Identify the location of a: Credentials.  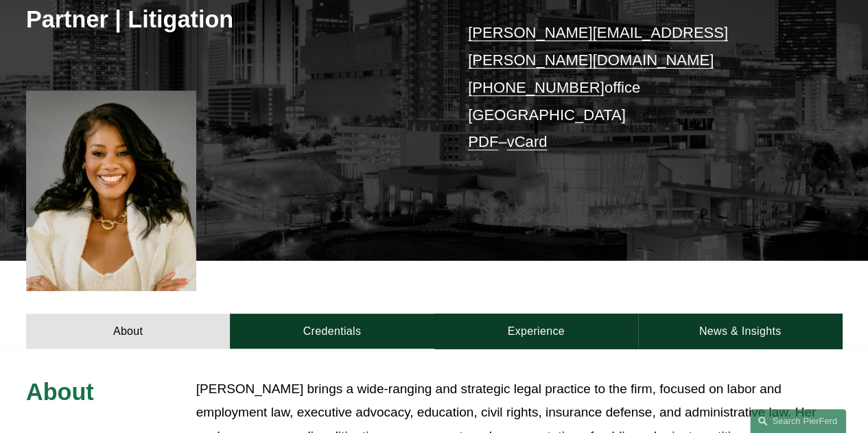
(331, 330).